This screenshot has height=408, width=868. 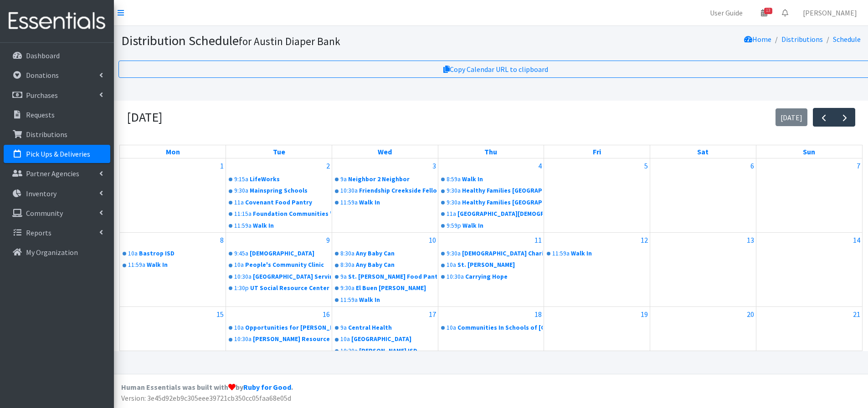 What do you see at coordinates (540, 166) in the screenshot?
I see `a: September 4, 2025` at bounding box center [540, 166].